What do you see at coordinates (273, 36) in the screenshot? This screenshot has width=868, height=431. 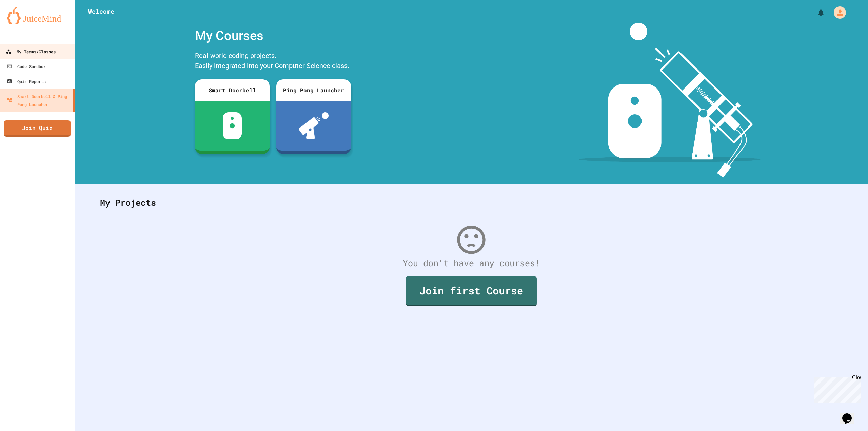 I see `div: My Courses` at bounding box center [273, 36].